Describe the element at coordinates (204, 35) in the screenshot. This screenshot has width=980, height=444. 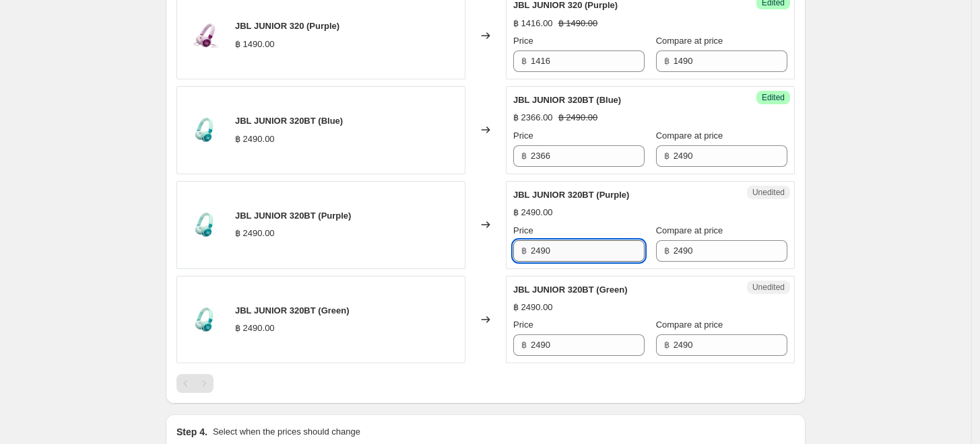
I see `img: PACKSHOT_JBL_JR320_PUR-25_80x.png` at that location.